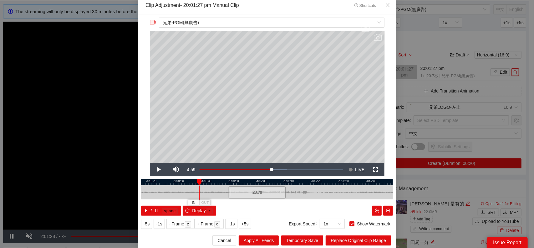 The image size is (534, 248). What do you see at coordinates (377, 210) in the screenshot?
I see `button: zoom-in` at bounding box center [377, 210].